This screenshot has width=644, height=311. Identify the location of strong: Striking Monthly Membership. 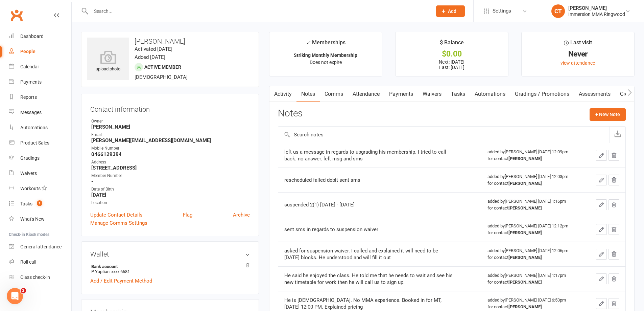
(325, 55).